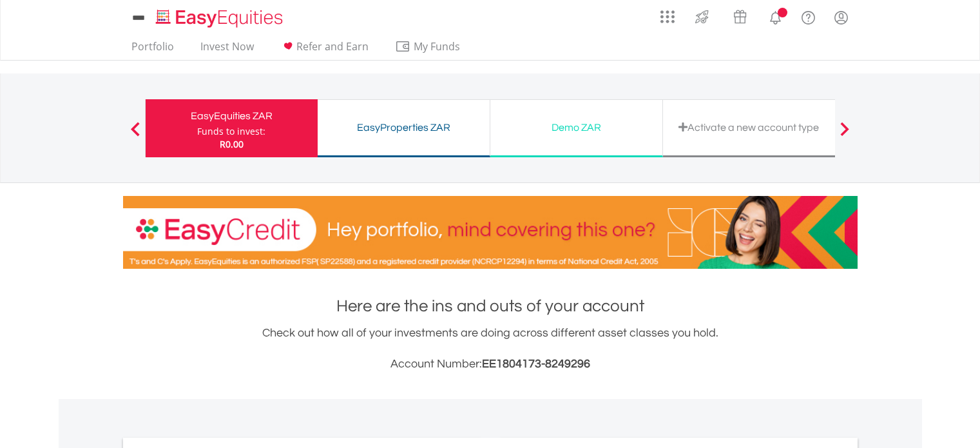 The width and height of the screenshot is (980, 448). What do you see at coordinates (702, 16) in the screenshot?
I see `img: thrive-v2.svg` at bounding box center [702, 16].